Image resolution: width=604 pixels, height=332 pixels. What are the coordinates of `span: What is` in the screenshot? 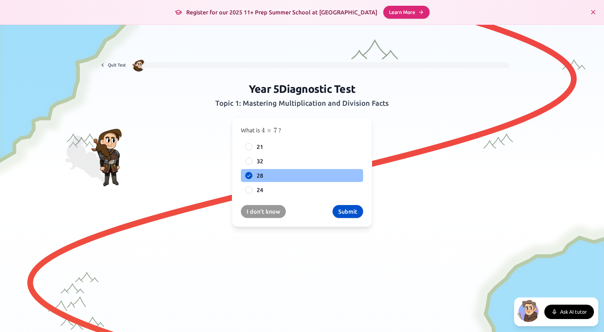 It's located at (250, 130).